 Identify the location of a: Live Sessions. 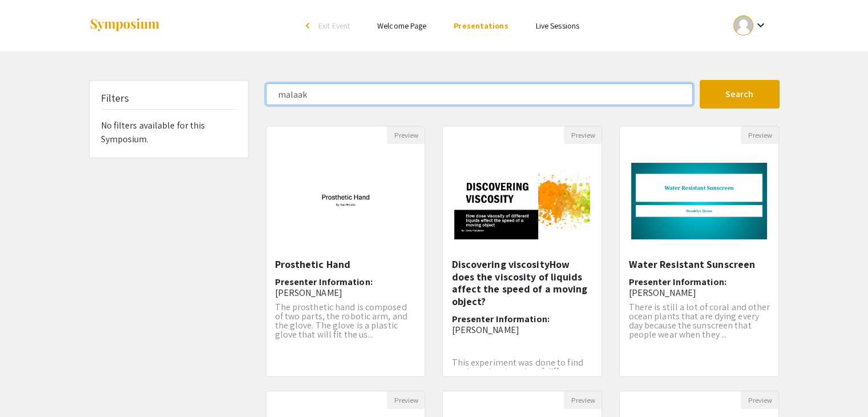
(557, 26).